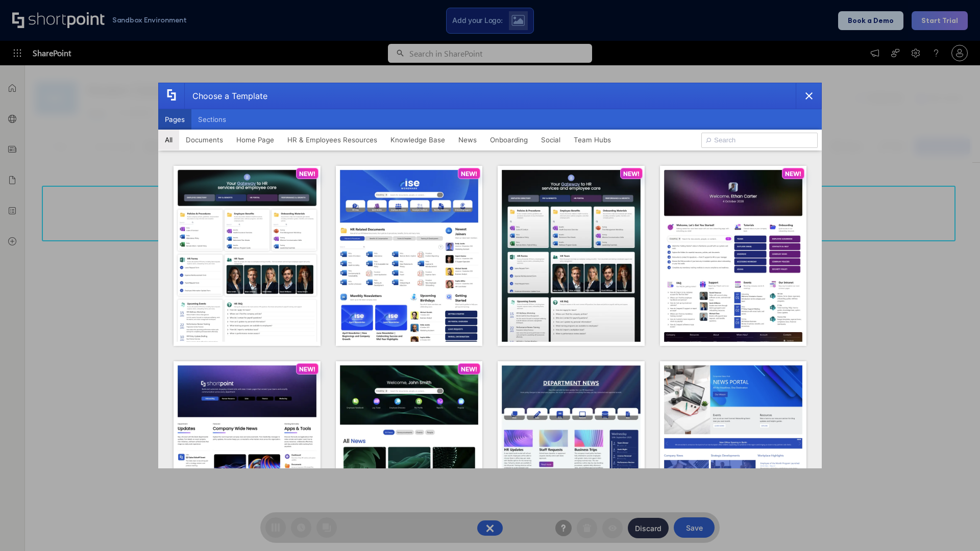 This screenshot has height=551, width=980. What do you see at coordinates (468, 139) in the screenshot?
I see `button: News` at bounding box center [468, 139].